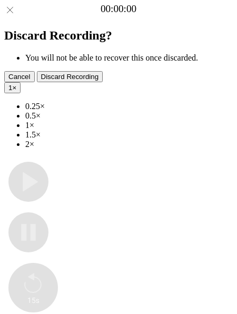 This screenshot has height=314, width=237. I want to click on button: Discard Recording, so click(70, 76).